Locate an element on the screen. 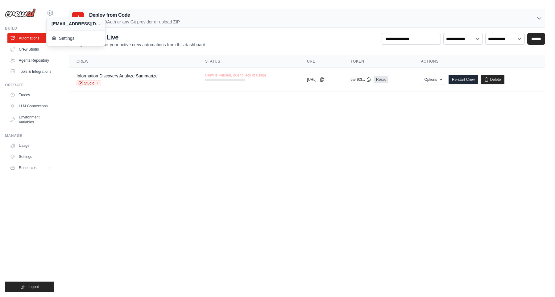 The height and width of the screenshot is (297, 555). button: Resources is located at coordinates (31, 168).